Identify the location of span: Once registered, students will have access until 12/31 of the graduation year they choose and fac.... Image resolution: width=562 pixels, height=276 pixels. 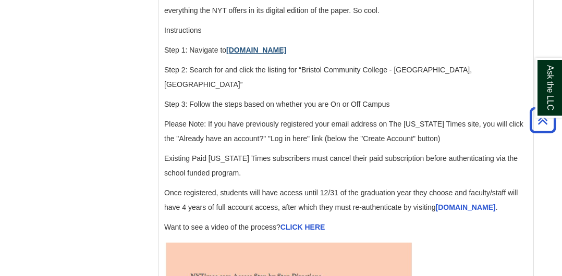
(341, 200).